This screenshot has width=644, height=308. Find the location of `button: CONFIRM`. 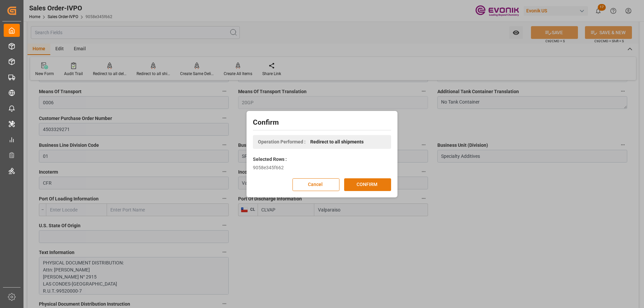

button: CONFIRM is located at coordinates (367, 184).